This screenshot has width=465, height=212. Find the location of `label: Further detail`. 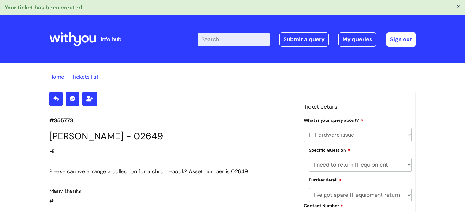

label: Further detail is located at coordinates (325, 180).